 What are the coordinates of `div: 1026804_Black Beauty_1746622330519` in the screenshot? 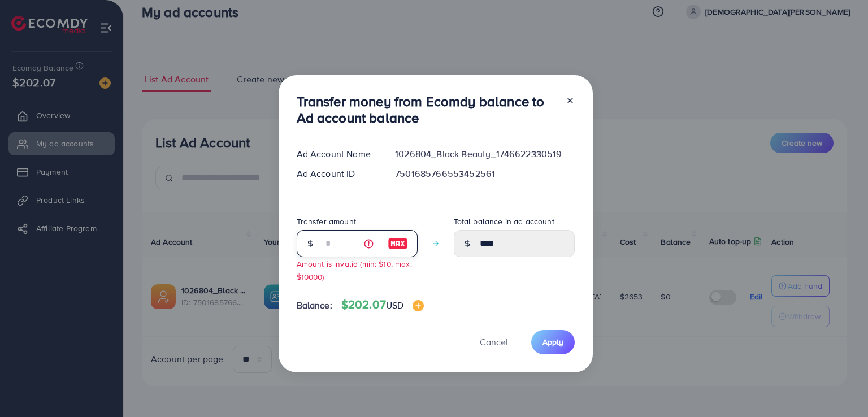 It's located at (484, 154).